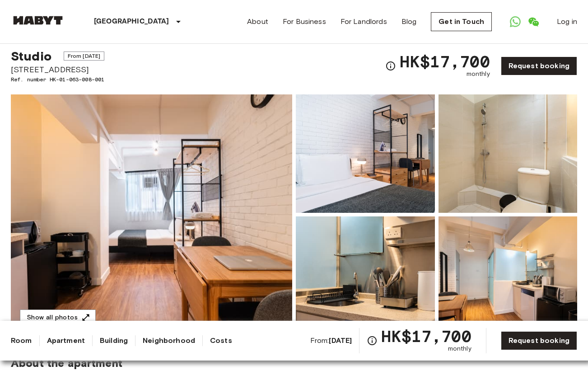 Image resolution: width=588 pixels, height=375 pixels. I want to click on a: Neighborhood, so click(169, 341).